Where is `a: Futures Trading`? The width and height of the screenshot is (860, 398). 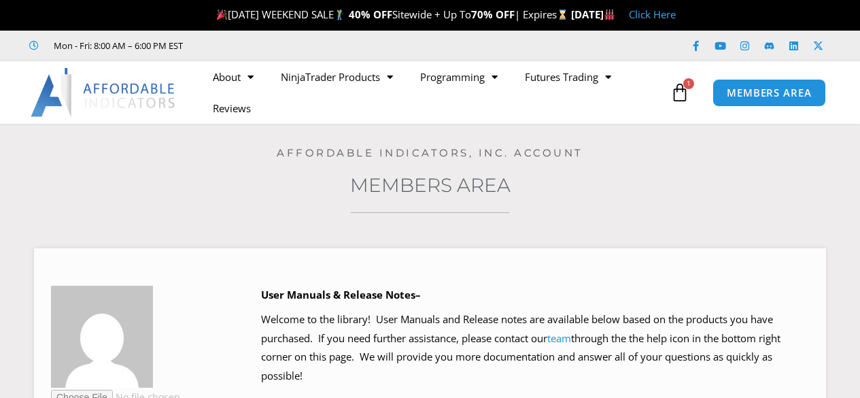
a: Futures Trading is located at coordinates (568, 77).